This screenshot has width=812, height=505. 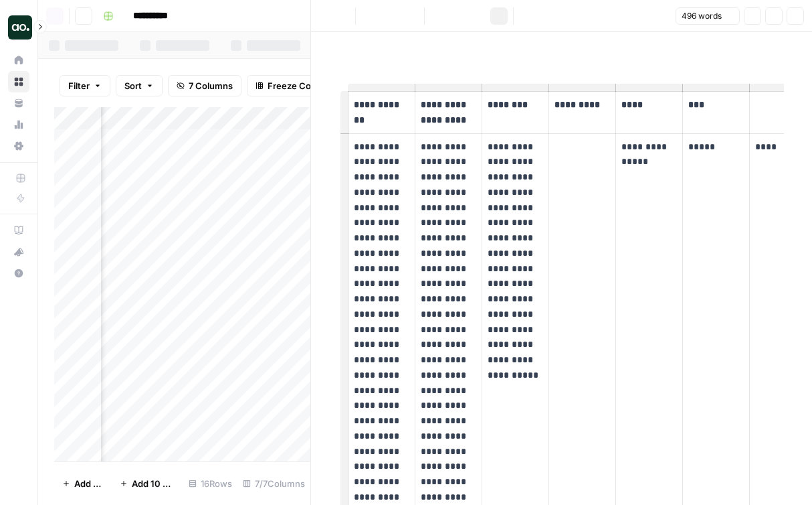 I want to click on button: Workspace: Dillon Test, so click(x=19, y=27).